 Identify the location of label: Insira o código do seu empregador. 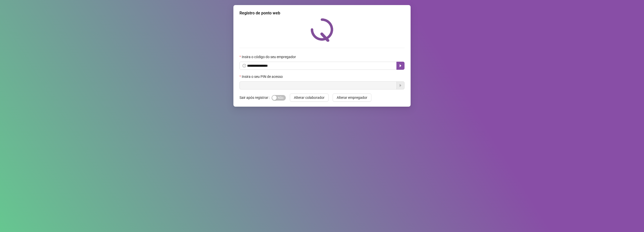
(269, 57).